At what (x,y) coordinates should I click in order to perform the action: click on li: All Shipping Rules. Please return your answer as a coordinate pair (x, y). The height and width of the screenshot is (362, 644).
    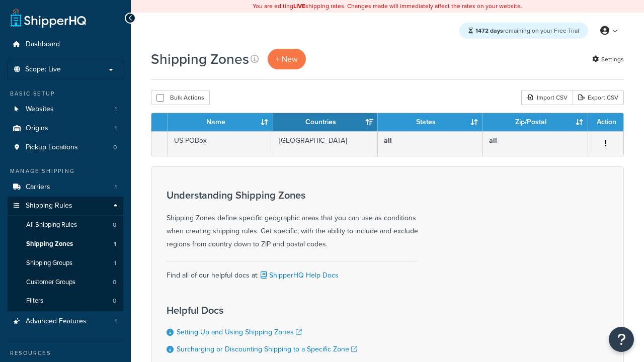
    Looking at the image, I should click on (65, 225).